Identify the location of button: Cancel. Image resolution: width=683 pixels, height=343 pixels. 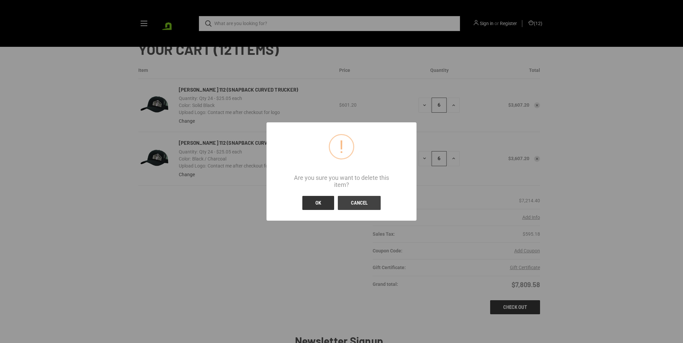
(359, 203).